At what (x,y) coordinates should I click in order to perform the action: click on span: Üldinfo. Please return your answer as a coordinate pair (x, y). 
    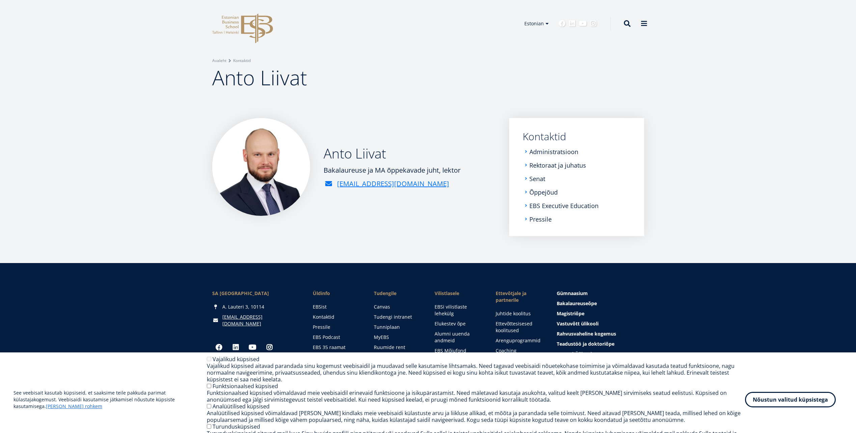
    Looking at the image, I should click on (336, 293).